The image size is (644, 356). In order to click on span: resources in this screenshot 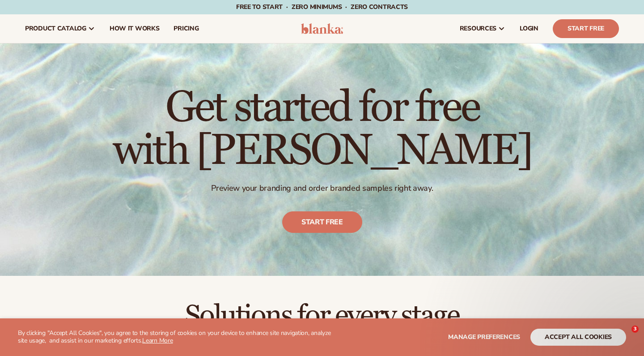, I will do `click(478, 28)`.